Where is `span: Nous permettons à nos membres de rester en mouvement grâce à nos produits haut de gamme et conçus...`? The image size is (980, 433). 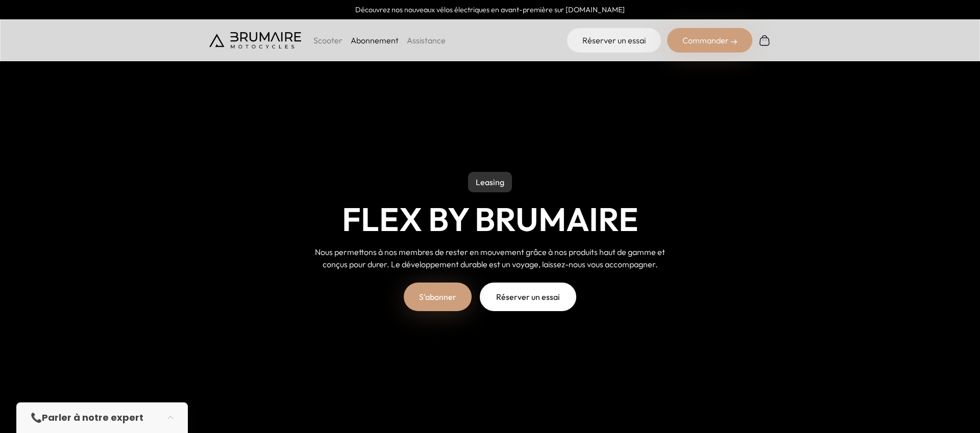 span: Nous permettons à nos membres de rester en mouvement grâce à nos produits haut de gamme et conçus... is located at coordinates (490, 259).